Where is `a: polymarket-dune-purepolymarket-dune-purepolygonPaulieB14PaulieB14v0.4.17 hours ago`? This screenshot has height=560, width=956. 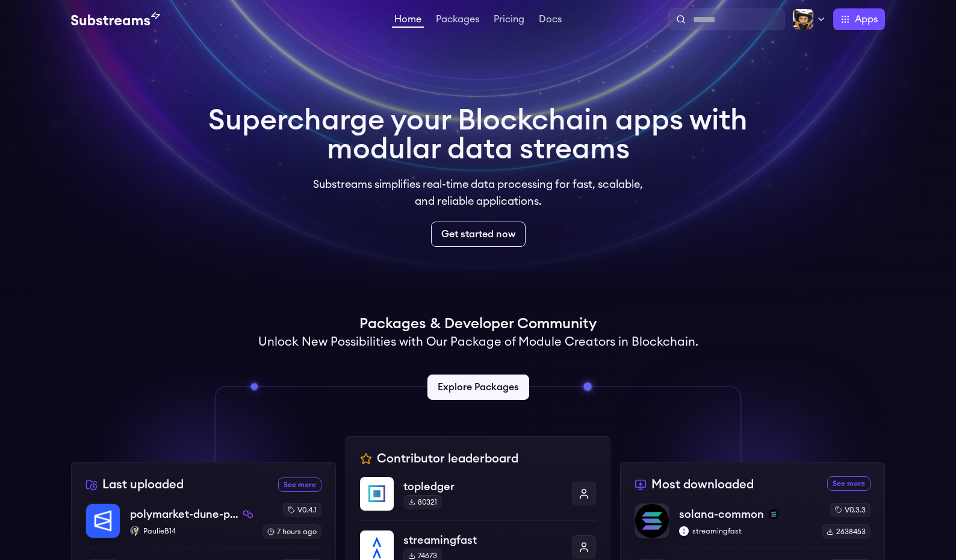 a: polymarket-dune-purepolymarket-dune-purepolygonPaulieB14PaulieB14v0.4.17 hours ago is located at coordinates (203, 526).